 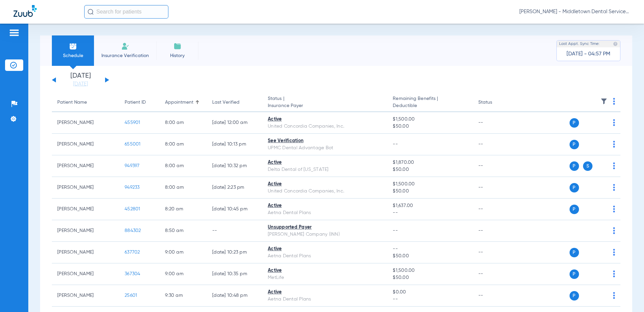 What do you see at coordinates (133, 231) in the screenshot?
I see `span: 884302` at bounding box center [133, 231].